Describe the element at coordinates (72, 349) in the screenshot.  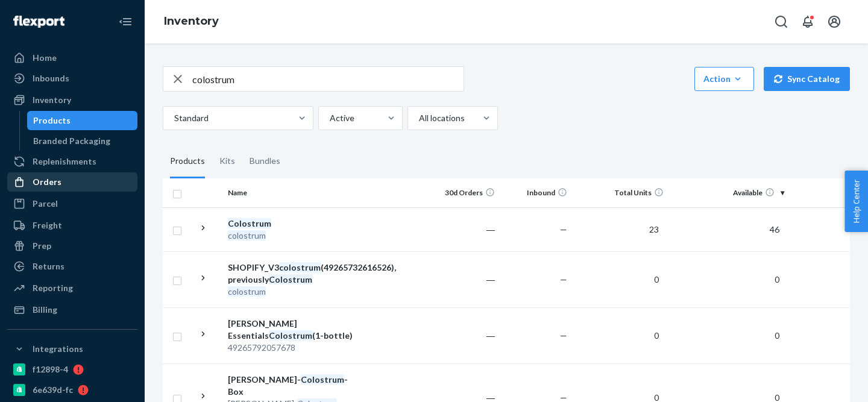
I see `button: Integrations` at that location.